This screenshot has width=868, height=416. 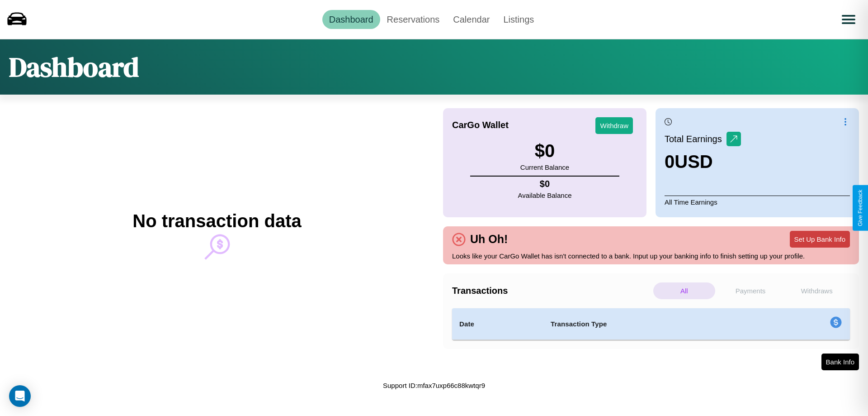 I want to click on h4: Transaction Type, so click(x=653, y=324).